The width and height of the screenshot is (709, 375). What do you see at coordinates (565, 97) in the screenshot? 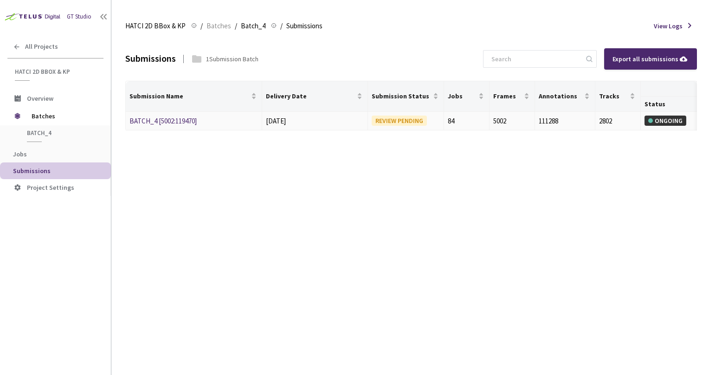
I see `th: Annotations` at bounding box center [565, 97].